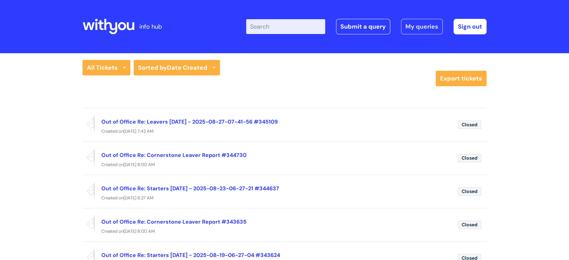  What do you see at coordinates (422, 27) in the screenshot?
I see `a: My queries` at bounding box center [422, 27].